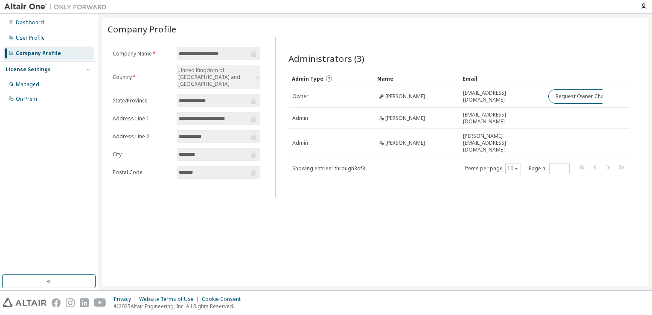 This screenshot has height=315, width=652. Describe the element at coordinates (38, 53) in the screenshot. I see `div: Company Profile` at that location.